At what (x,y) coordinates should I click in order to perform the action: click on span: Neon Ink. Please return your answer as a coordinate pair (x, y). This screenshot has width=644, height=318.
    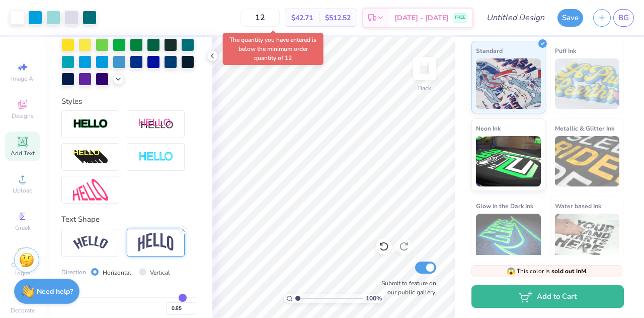
    Looking at the image, I should click on (488, 128).